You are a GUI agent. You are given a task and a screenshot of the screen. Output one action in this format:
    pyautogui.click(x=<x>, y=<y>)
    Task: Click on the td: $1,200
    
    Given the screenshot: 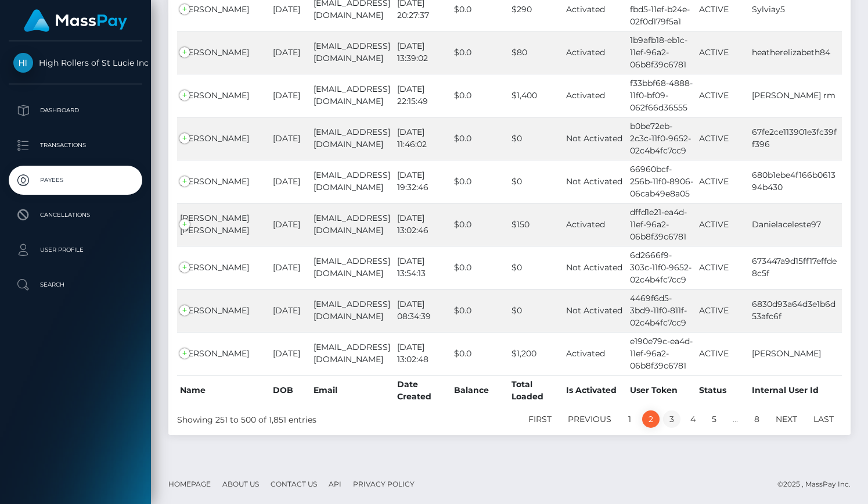 What is the action you would take?
    pyautogui.click(x=536, y=354)
    